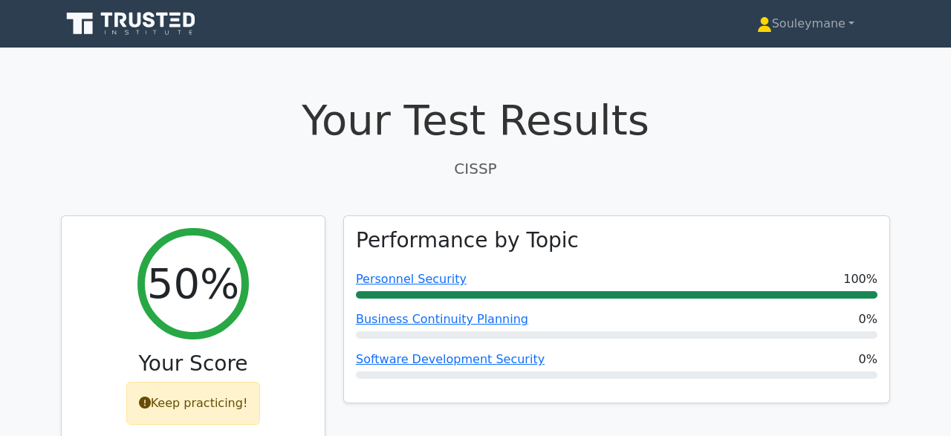 The height and width of the screenshot is (436, 951). Describe the element at coordinates (193, 364) in the screenshot. I see `h3: Your Score` at that location.